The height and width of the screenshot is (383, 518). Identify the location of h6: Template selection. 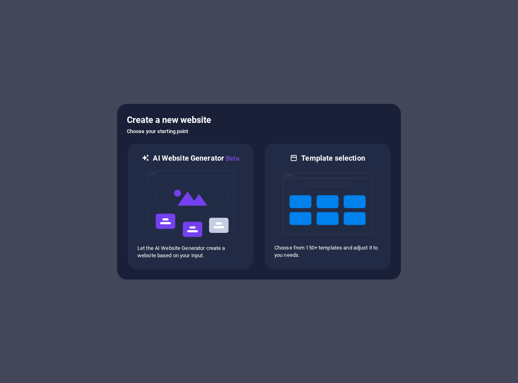
(333, 158).